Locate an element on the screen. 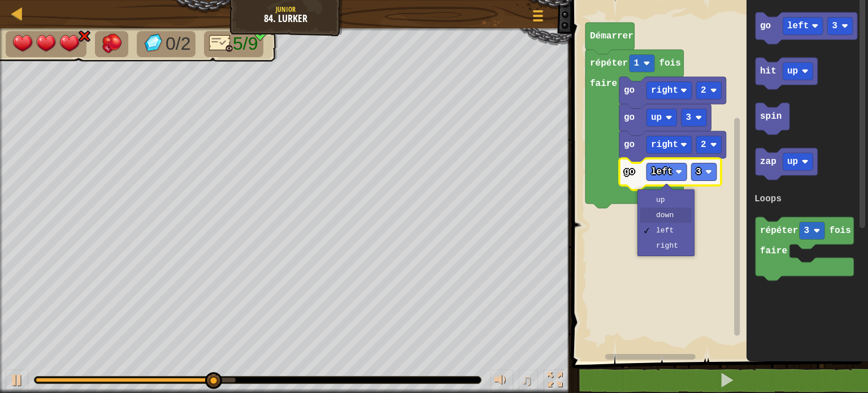  text: zap is located at coordinates (768, 161).